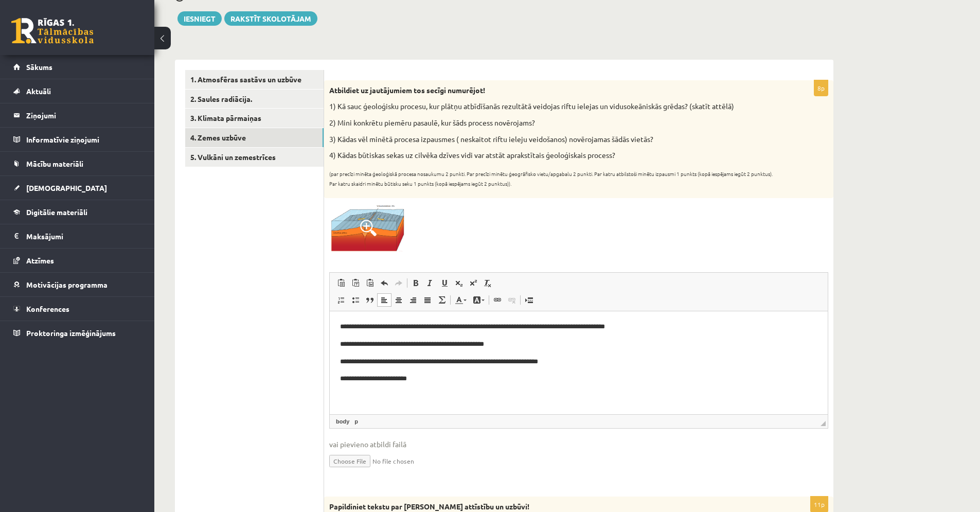 The image size is (980, 512). Describe the element at coordinates (341, 300) in the screenshot. I see `a: Insert/Remove Numbered List` at that location.